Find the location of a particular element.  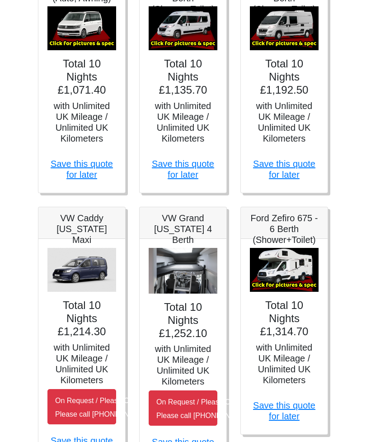

h4: Total 10 Nights £1,214.30 is located at coordinates (82, 319).